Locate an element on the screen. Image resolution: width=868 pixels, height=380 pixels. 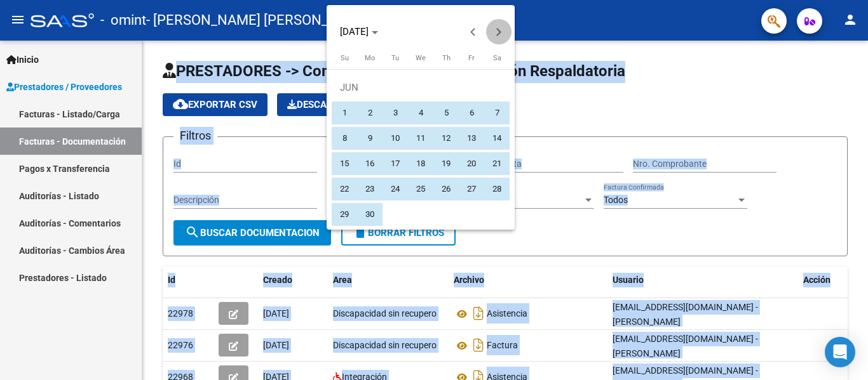
span: 22 is located at coordinates (344, 189).